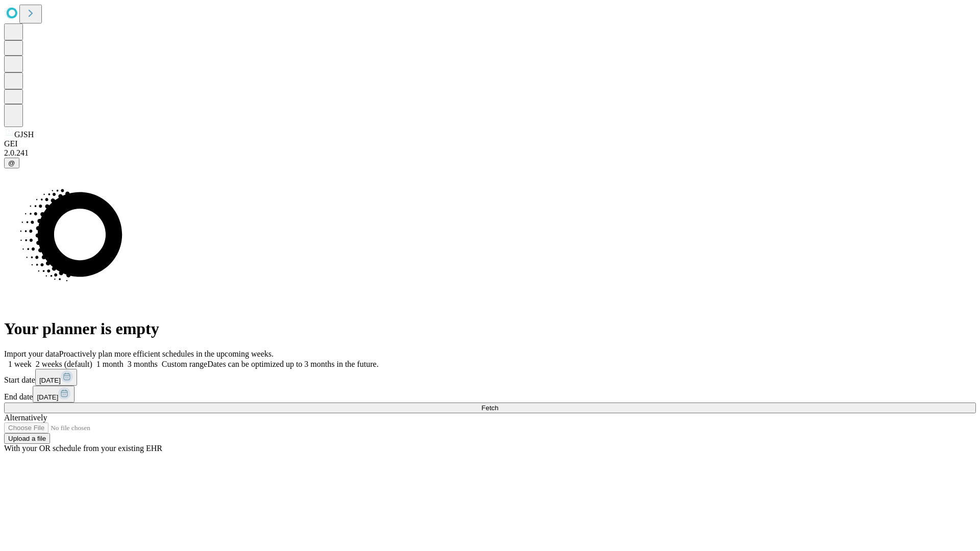  Describe the element at coordinates (26, 418) in the screenshot. I see `span: Alternatively` at that location.